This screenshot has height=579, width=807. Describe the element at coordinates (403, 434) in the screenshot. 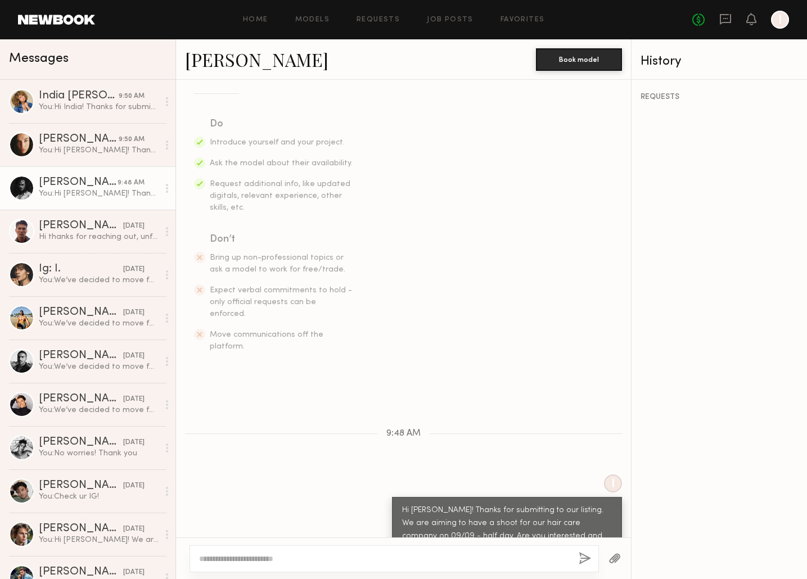

I see `span: 9:48 AM` at that location.